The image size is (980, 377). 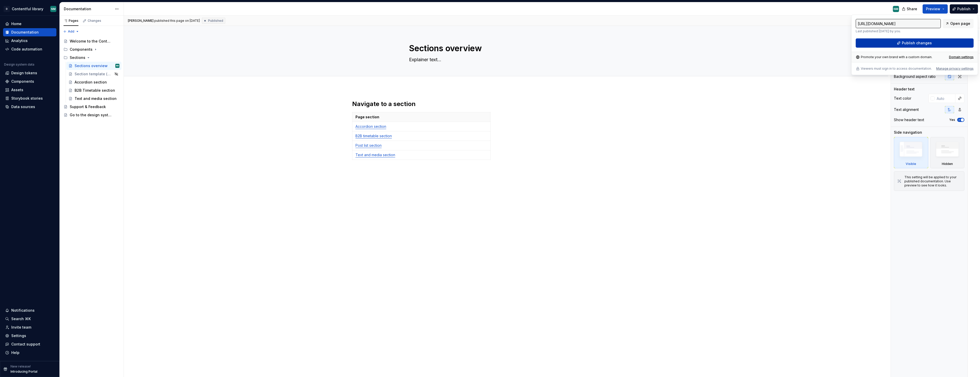 I want to click on button: Publish changes, so click(x=915, y=43).